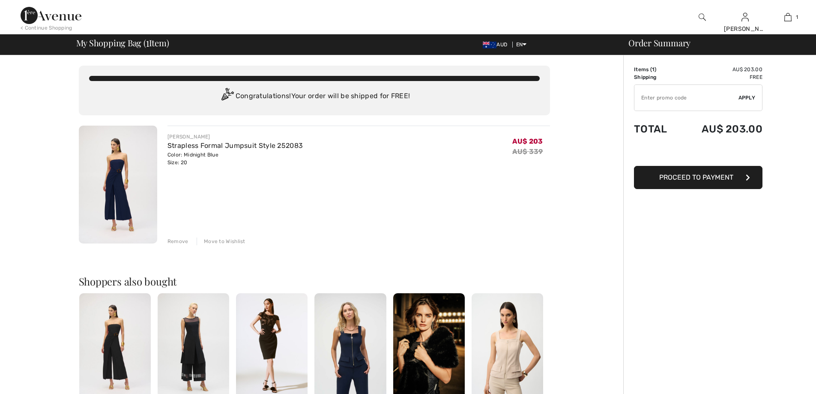  Describe the element at coordinates (527, 151) in the screenshot. I see `s: AU$ 339` at that location.